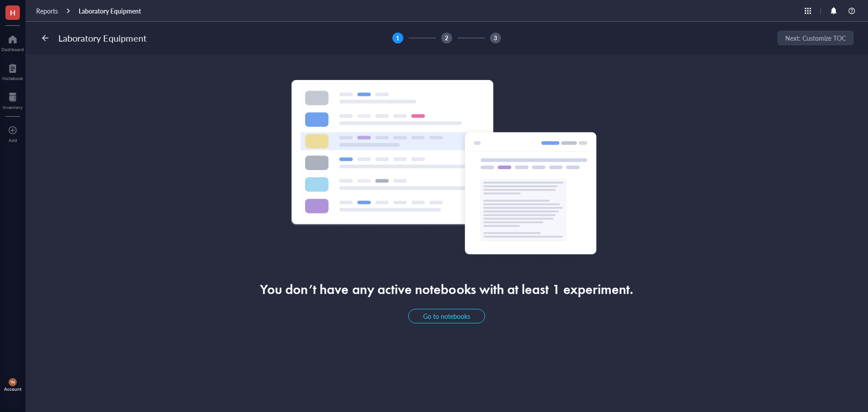 The height and width of the screenshot is (412, 868). Describe the element at coordinates (13, 71) in the screenshot. I see `a: Notebook` at that location.